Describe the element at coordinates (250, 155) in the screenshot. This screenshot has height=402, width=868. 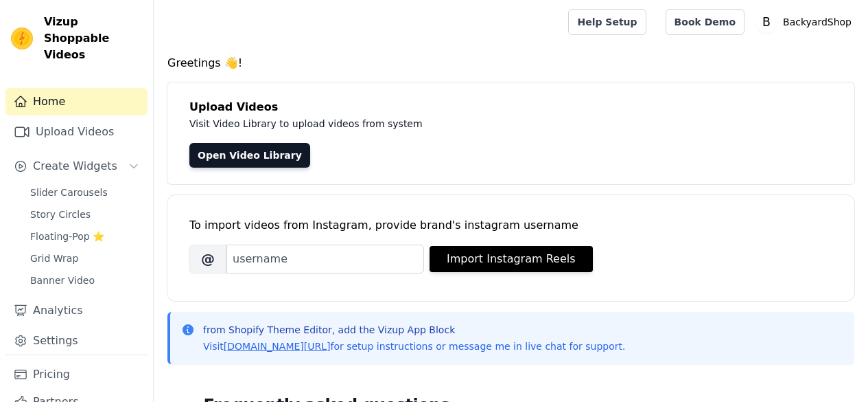
I see `a: Open Video Library` at that location.